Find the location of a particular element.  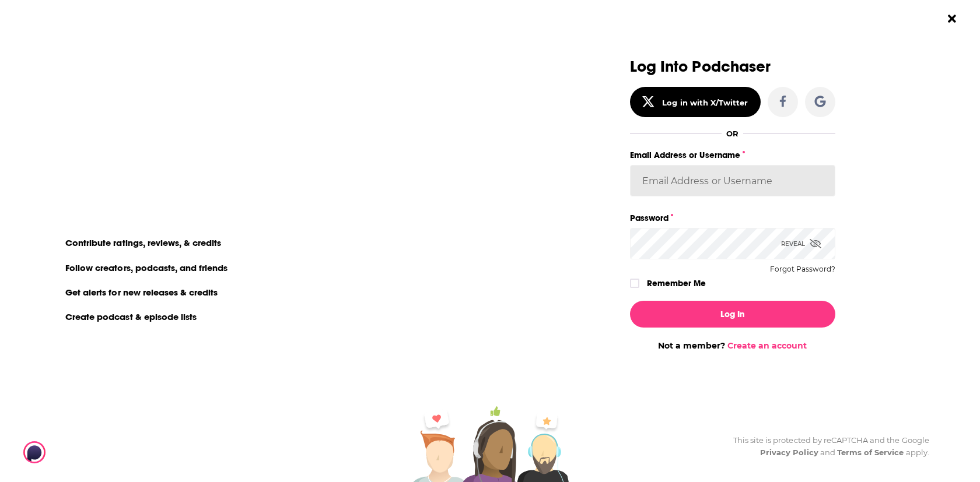

button: Log In is located at coordinates (732, 314).